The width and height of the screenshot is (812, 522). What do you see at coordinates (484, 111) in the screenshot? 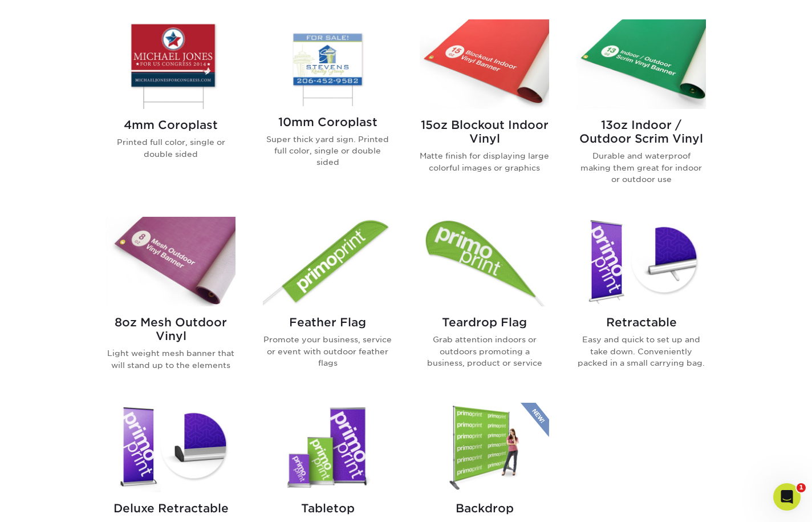
I see `a: 15oz Blockout Indoor Vinyl Banners 15oz Blockout Indoor Vinyl Matte finish for displaying large c...` at bounding box center [484, 111].